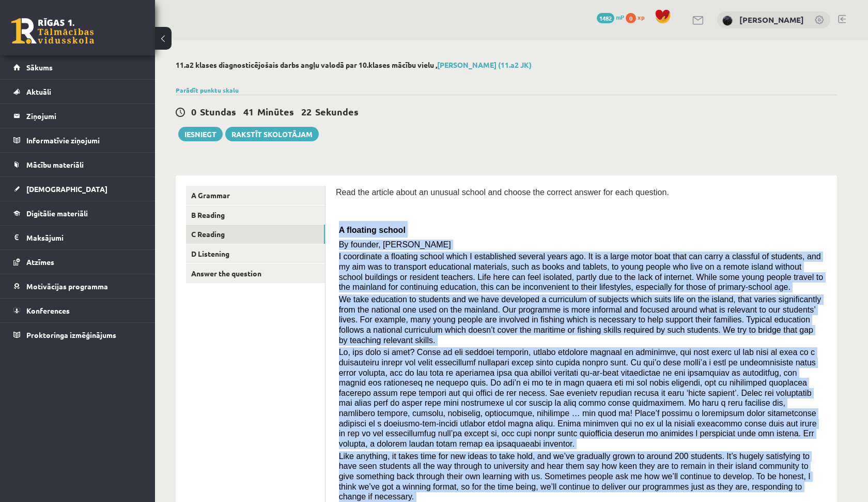  Describe the element at coordinates (507, 64) in the screenshot. I see `h2: 11.a2 klases diagnosticējošais darbs angļu valodā par 10.klases mācību vielu ,` at that location.